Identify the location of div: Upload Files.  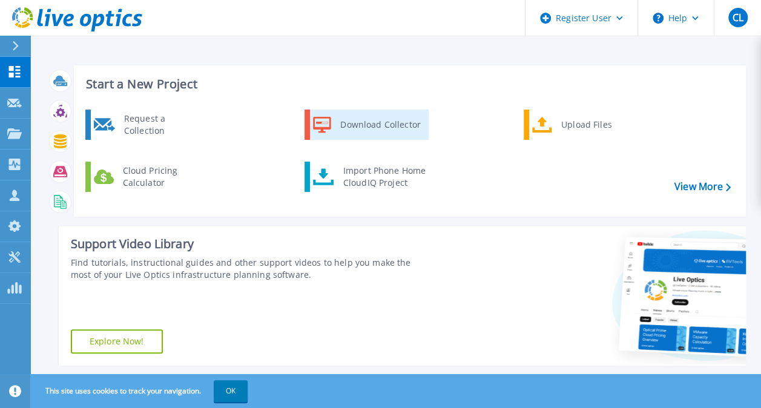
(600, 125).